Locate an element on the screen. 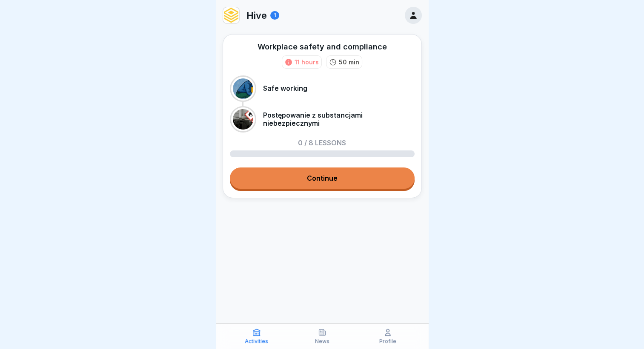 This screenshot has height=349, width=644. p: 50 min is located at coordinates (349, 62).